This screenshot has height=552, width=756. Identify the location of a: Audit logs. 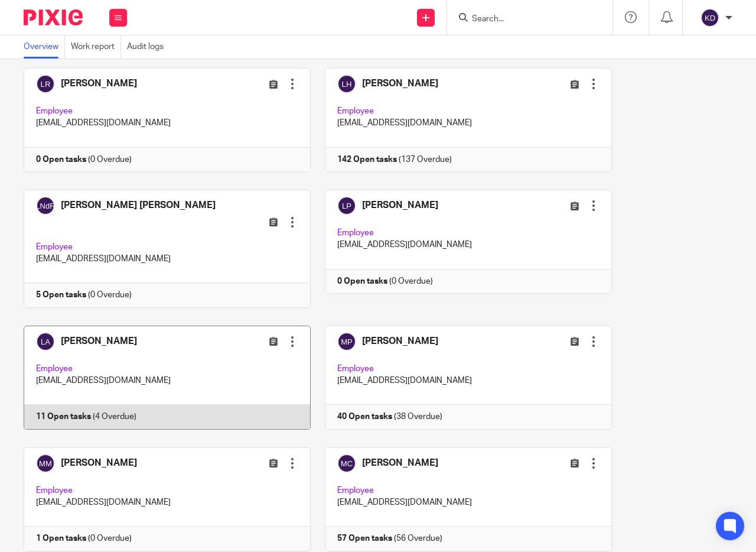
(149, 47).